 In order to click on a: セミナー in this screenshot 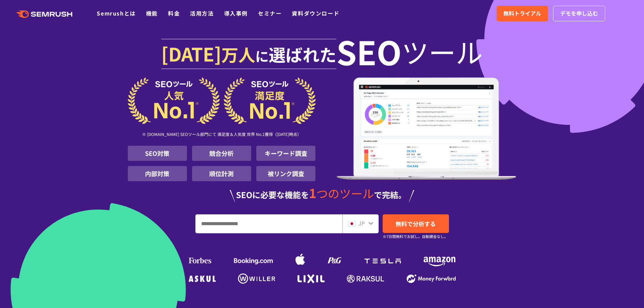, I will do `click(270, 13)`.